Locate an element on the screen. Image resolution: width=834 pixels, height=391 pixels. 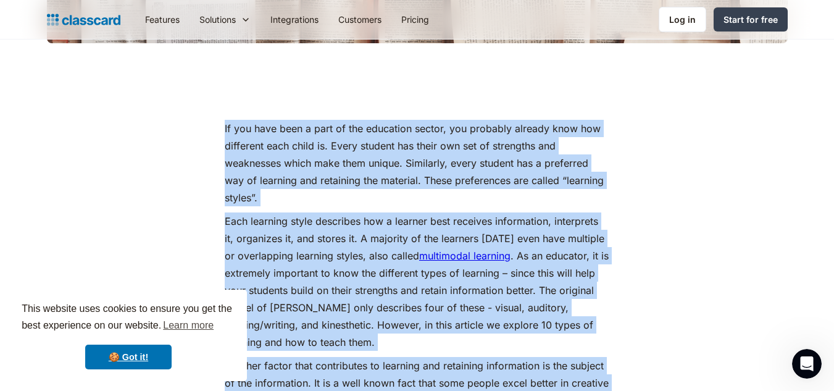
div: Start for free is located at coordinates (751, 19).